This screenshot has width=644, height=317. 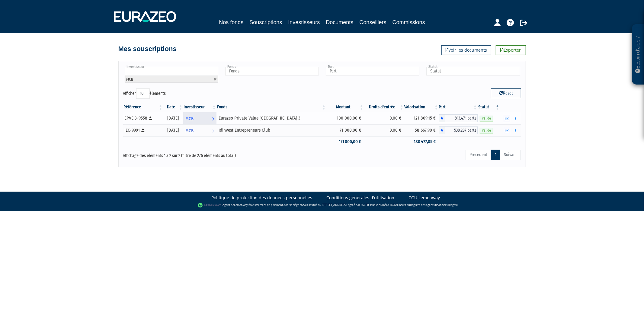 What do you see at coordinates (461, 118) in the screenshot?
I see `span: 813,471 parts` at bounding box center [461, 118].